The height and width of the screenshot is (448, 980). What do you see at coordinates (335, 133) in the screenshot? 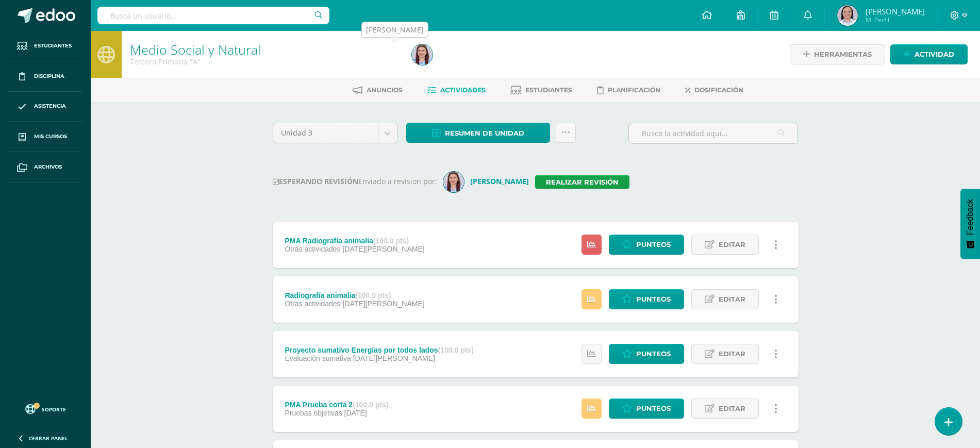
I see `a: Unidad 3` at bounding box center [335, 133].